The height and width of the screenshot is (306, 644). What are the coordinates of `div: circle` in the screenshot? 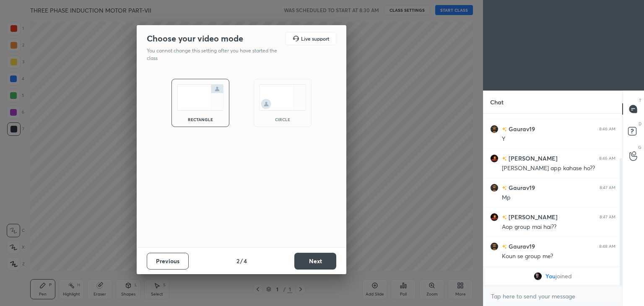 It's located at (283, 119).